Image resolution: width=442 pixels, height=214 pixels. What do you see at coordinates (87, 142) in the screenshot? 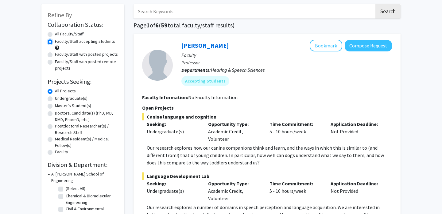
I see `label: Medical Resident(s) / Medical Fellow(s)` at bounding box center [87, 142].